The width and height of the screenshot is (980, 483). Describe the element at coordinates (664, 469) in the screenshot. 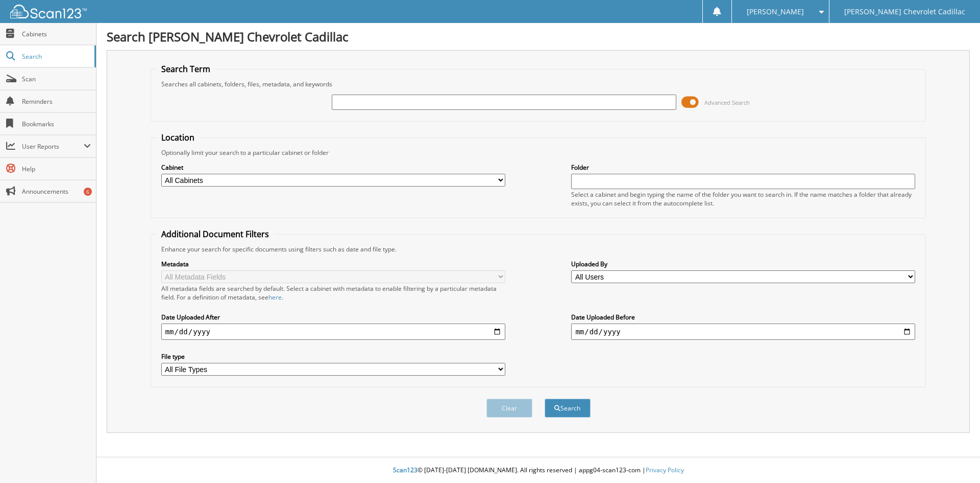

I see `a: Privacy Policy` at that location.